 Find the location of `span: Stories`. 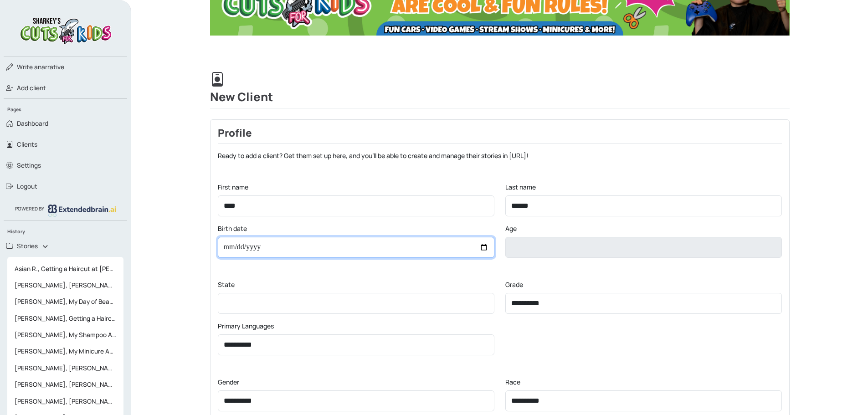

span: Stories is located at coordinates (27, 246).